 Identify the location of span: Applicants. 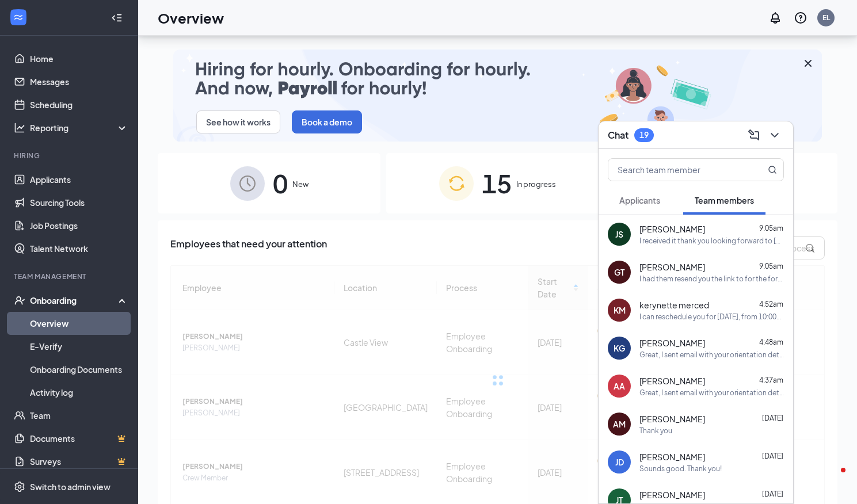
(639, 200).